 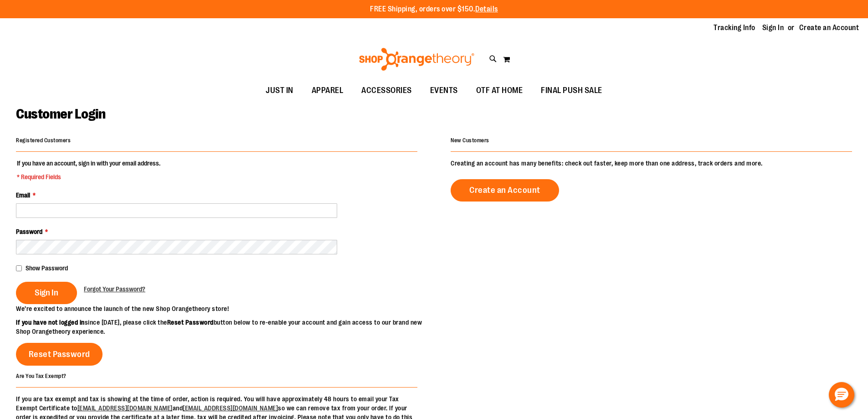 What do you see at coordinates (734, 28) in the screenshot?
I see `a: Tracking Info` at bounding box center [734, 28].